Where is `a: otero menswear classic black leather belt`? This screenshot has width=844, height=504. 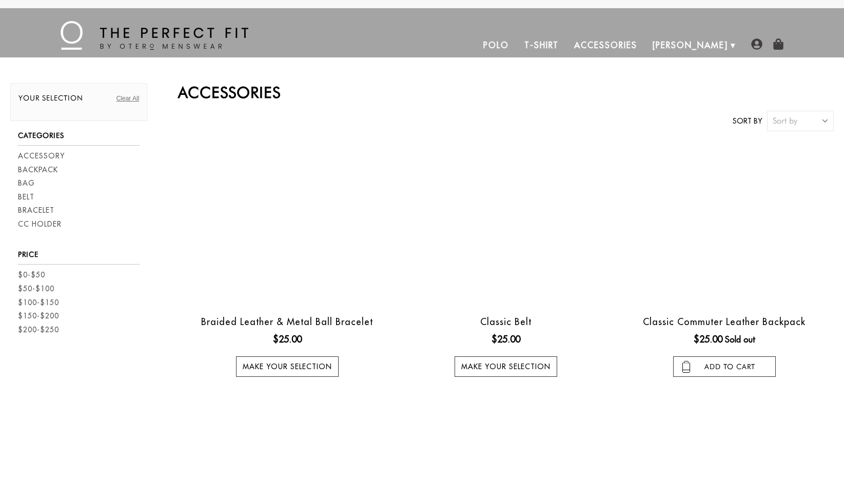 a: otero menswear classic black leather belt is located at coordinates (506, 224).